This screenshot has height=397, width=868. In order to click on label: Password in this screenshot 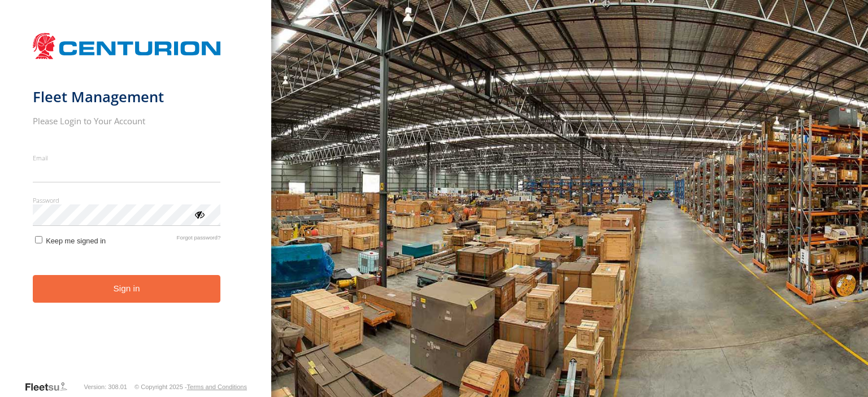, I will do `click(127, 200)`.